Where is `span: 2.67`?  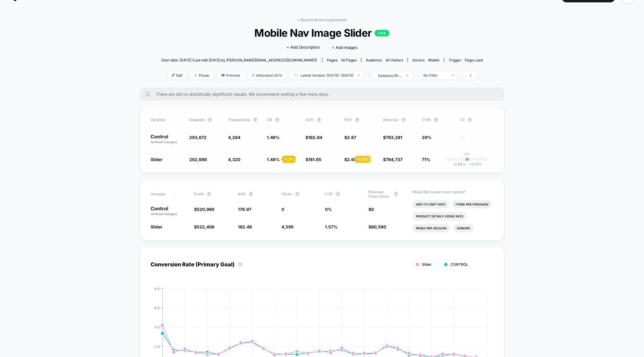 span: 2.67 is located at coordinates (352, 137).